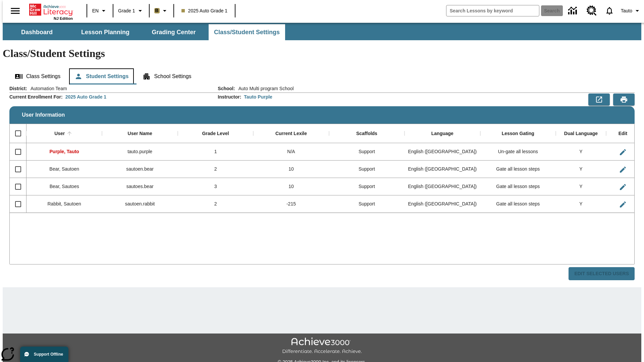 Image resolution: width=644 pixels, height=362 pixels. I want to click on div: -215, so click(291, 204).